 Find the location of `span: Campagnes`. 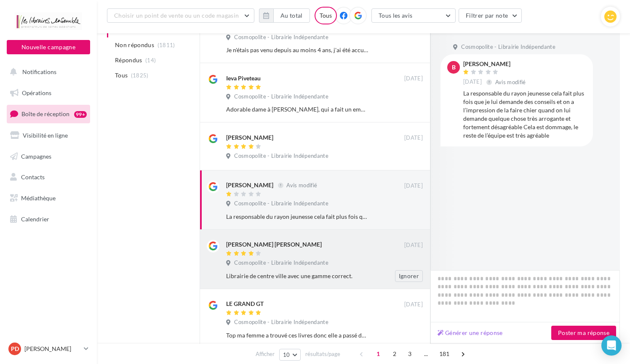

span: Campagnes is located at coordinates (36, 156).